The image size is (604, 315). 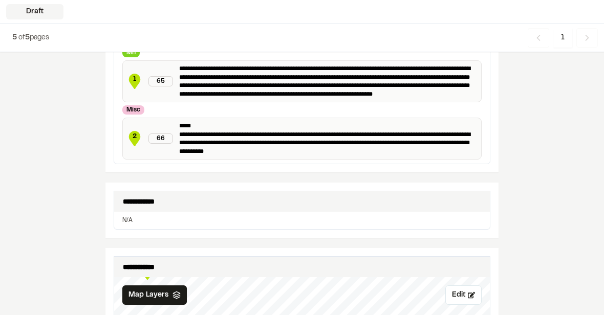 I want to click on button: Edit, so click(x=463, y=296).